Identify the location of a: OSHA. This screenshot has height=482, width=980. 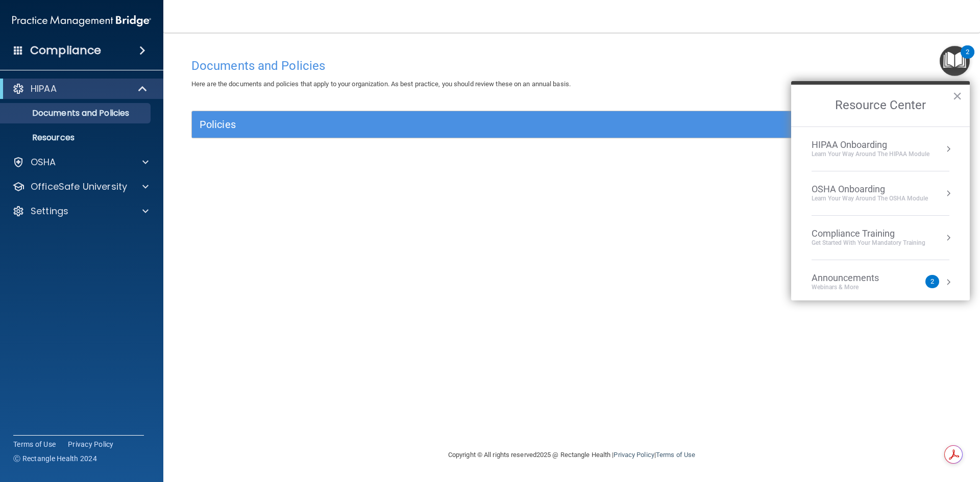
(80, 162).